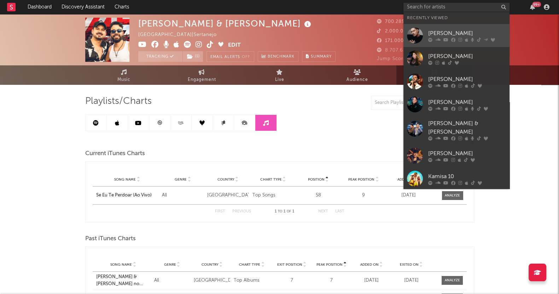 This screenshot has height=294, width=559. What do you see at coordinates (323, 212) in the screenshot?
I see `button: Next` at bounding box center [323, 212].